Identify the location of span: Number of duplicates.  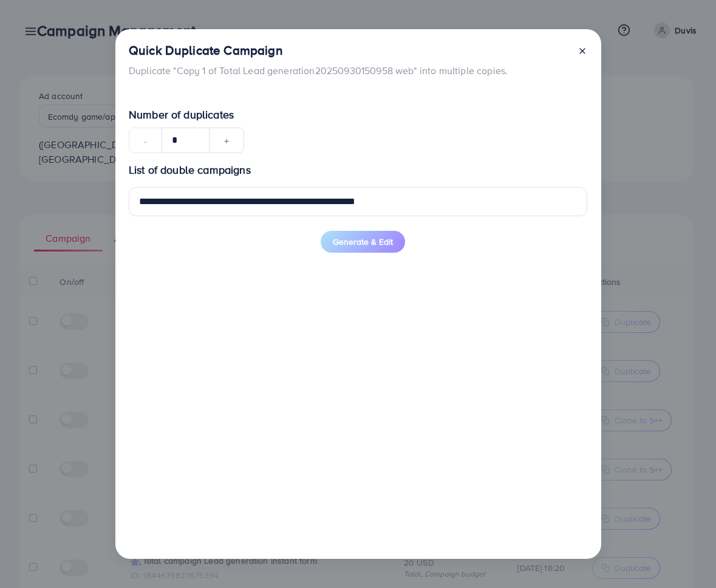
(181, 114).